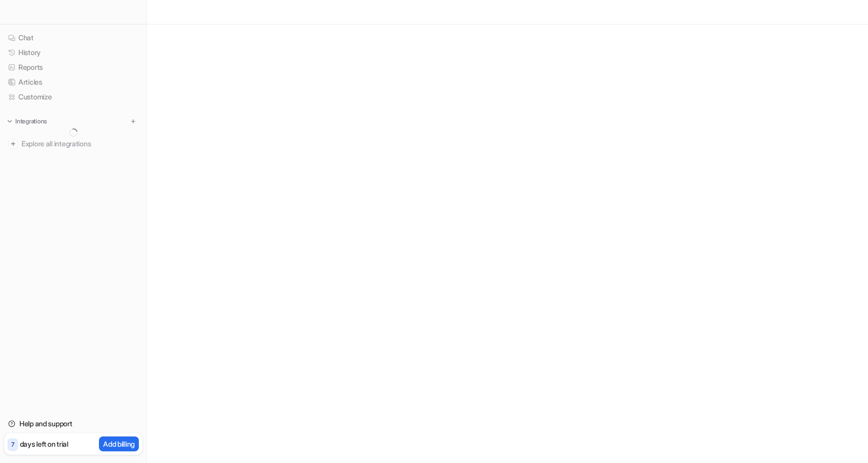  What do you see at coordinates (10, 122) in the screenshot?
I see `img: expand menu` at bounding box center [10, 122].